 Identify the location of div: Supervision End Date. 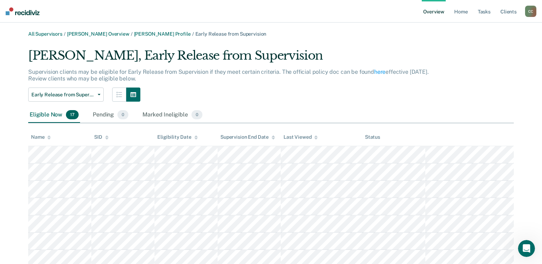
(248, 137).